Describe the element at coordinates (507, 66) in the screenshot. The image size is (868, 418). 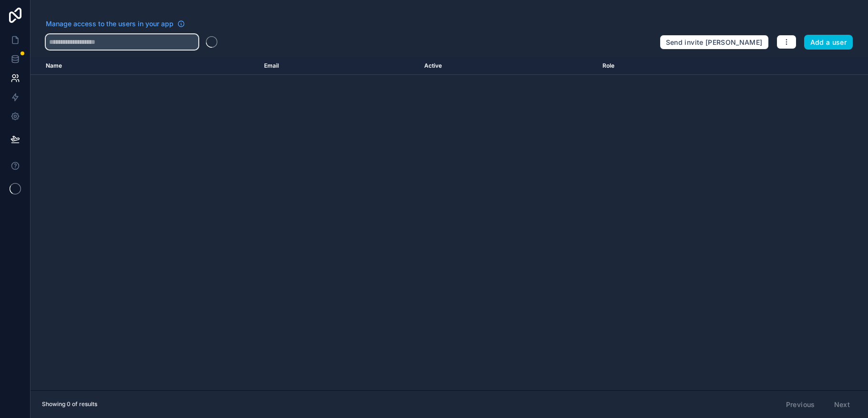
I see `th: Active` at that location.